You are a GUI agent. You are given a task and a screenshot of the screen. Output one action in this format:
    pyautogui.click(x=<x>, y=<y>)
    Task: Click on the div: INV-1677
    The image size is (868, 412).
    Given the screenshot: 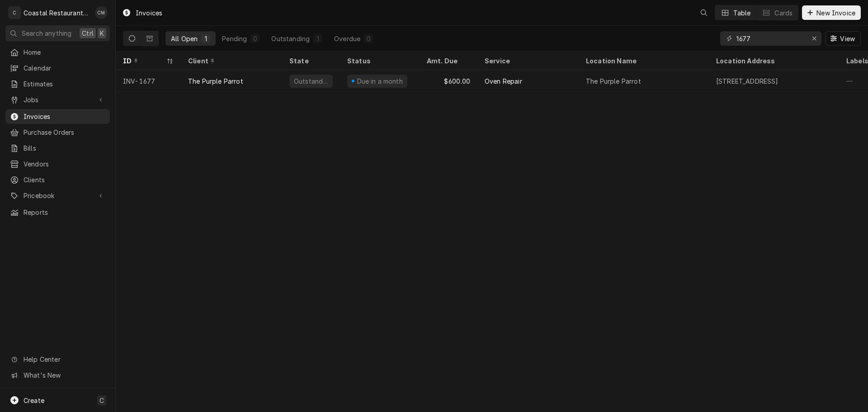 What is the action you would take?
    pyautogui.click(x=148, y=81)
    